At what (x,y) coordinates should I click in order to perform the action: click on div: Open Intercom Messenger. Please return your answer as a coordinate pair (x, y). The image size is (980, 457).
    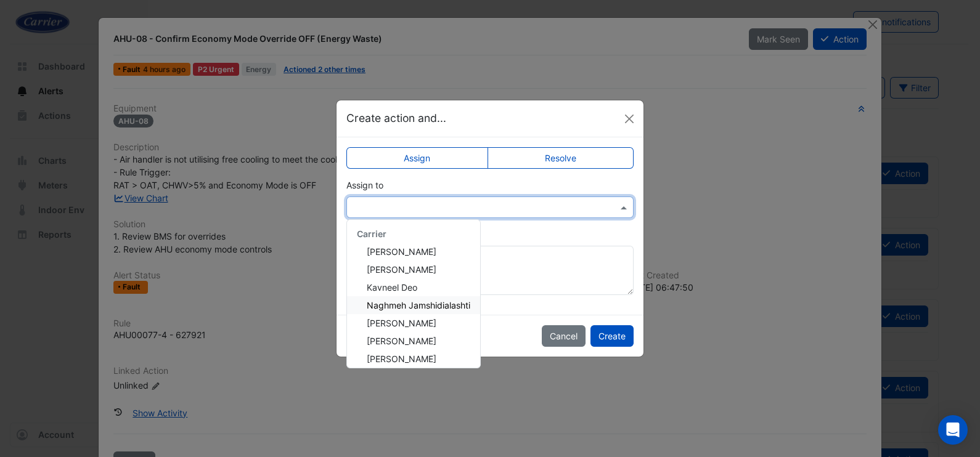
    Looking at the image, I should click on (953, 430).